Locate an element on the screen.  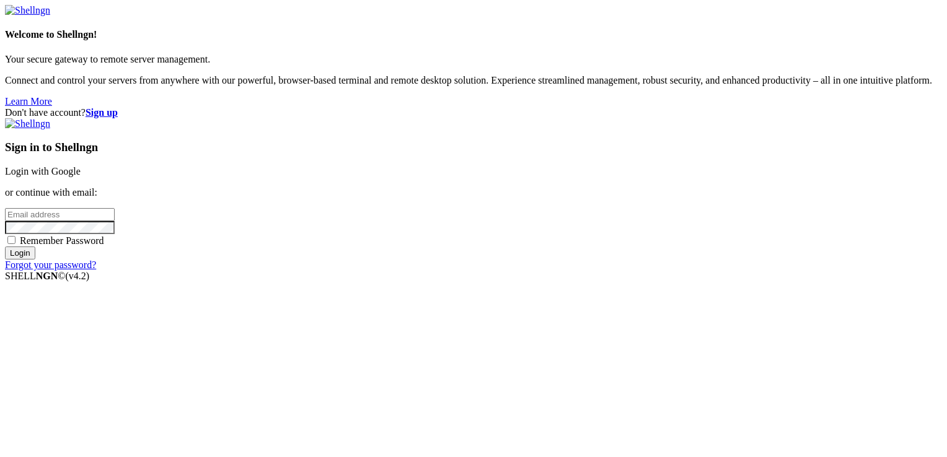
h3: Sign in to Shellngn is located at coordinates (473, 147).